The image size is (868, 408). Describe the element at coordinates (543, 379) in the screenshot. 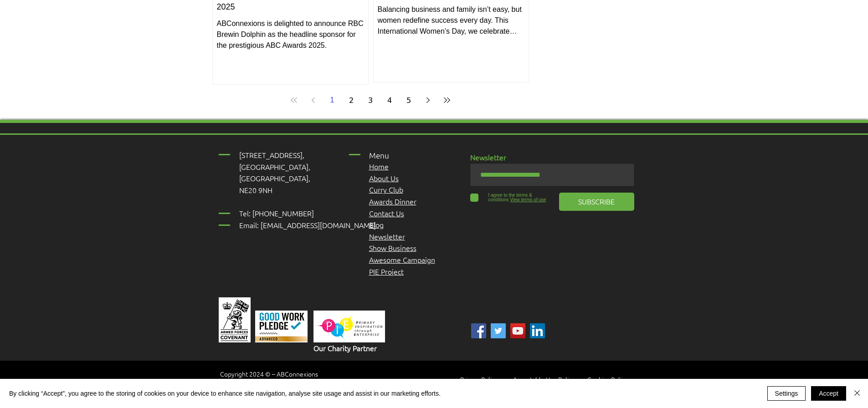

I see `span: Acceptable Use Policy` at that location.